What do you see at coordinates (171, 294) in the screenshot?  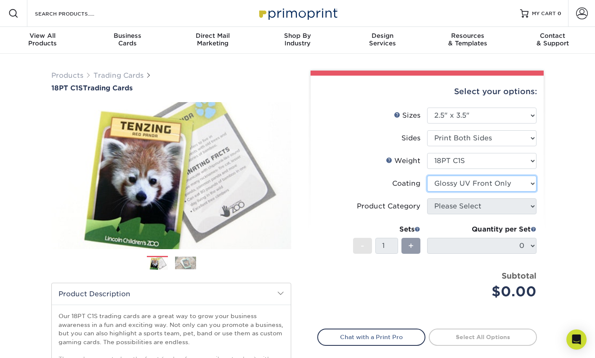 I see `h2: Product Description` at bounding box center [171, 294].